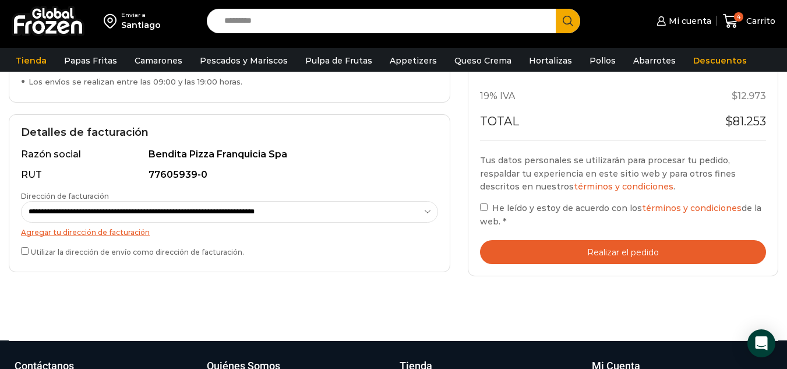 Image resolution: width=787 pixels, height=369 pixels. I want to click on a: Pollos, so click(602, 61).